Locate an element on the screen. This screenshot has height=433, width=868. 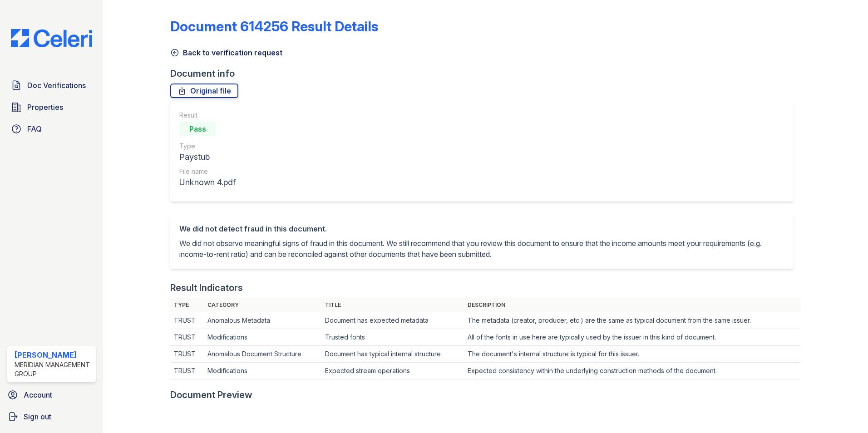
th: Title is located at coordinates (393, 305).